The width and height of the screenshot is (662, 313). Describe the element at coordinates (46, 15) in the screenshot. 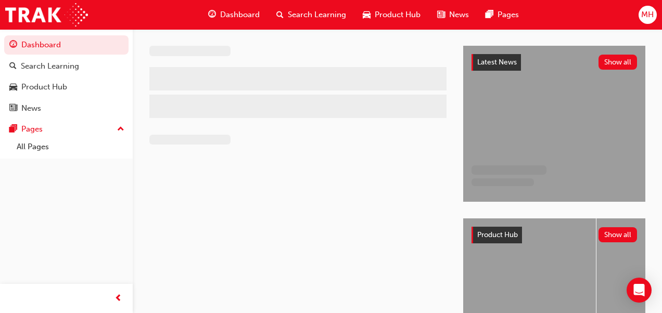

I see `img: Trak` at that location.